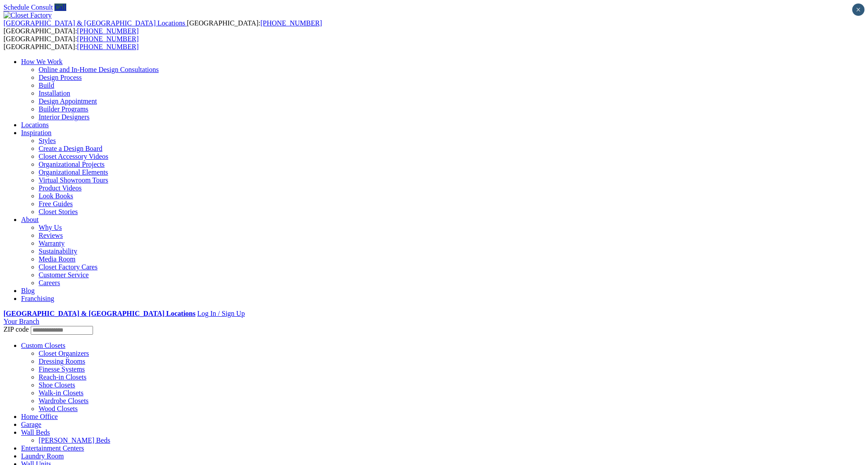 This screenshot has width=868, height=465. I want to click on a: Franchising, so click(38, 298).